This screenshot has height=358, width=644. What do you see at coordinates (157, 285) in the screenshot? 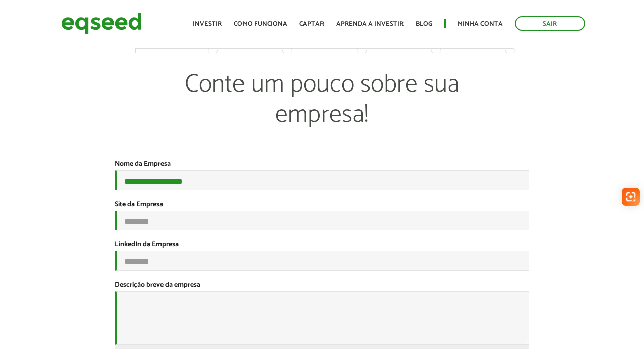
I see `label: Descrição breve da empresa` at bounding box center [157, 285].